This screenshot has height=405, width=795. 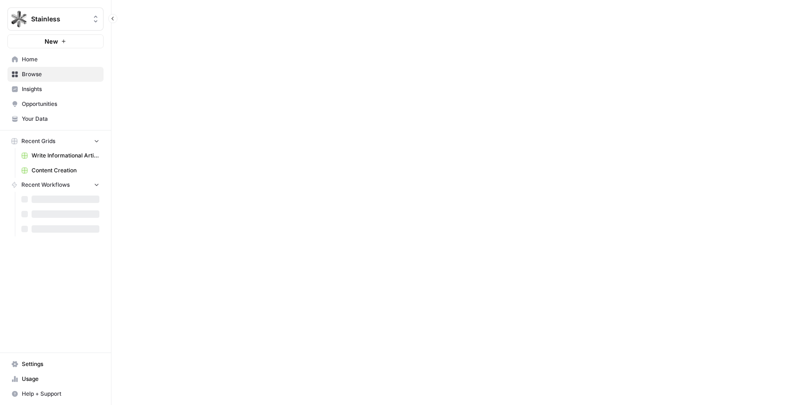 I want to click on span: Write Informational Article (Ed), so click(x=65, y=155).